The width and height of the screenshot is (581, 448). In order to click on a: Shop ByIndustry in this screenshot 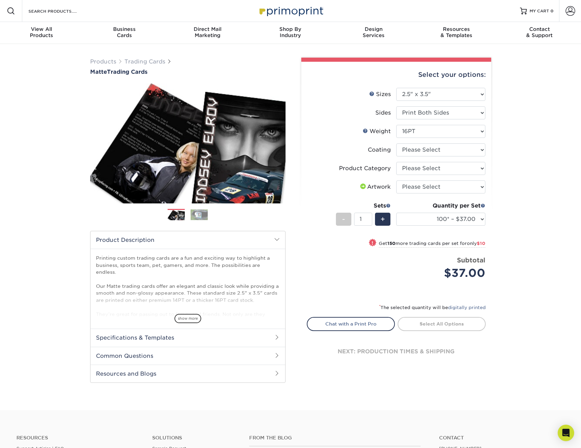, I will do `click(290, 33)`.